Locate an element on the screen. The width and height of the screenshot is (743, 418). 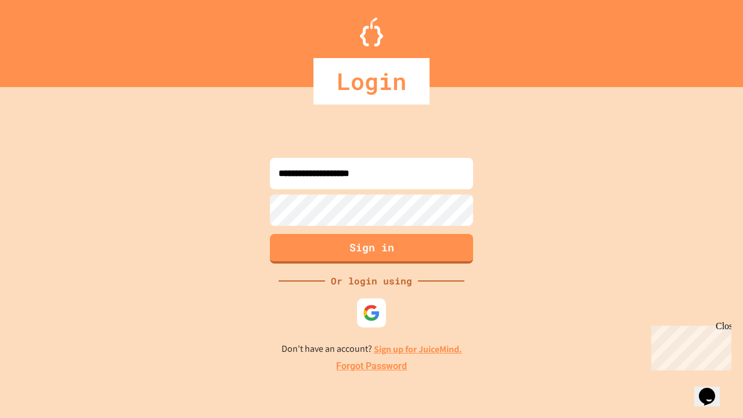
a: Sign up for JuiceMind. is located at coordinates (418, 349).